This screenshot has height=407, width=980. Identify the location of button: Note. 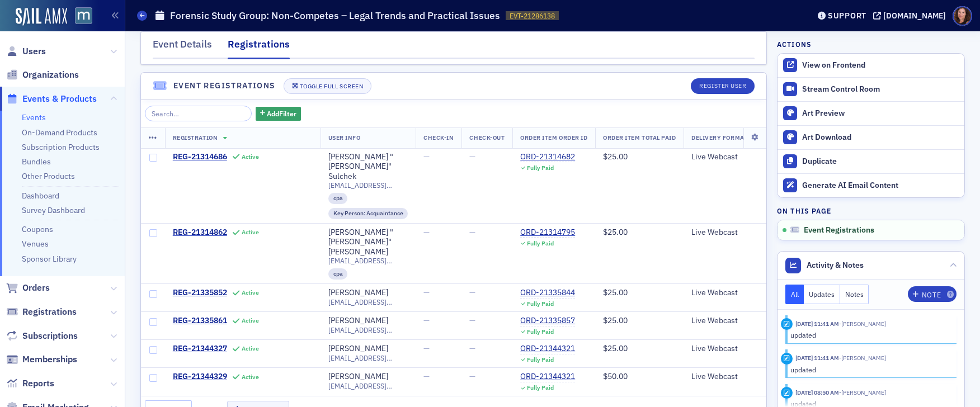
(932, 294).